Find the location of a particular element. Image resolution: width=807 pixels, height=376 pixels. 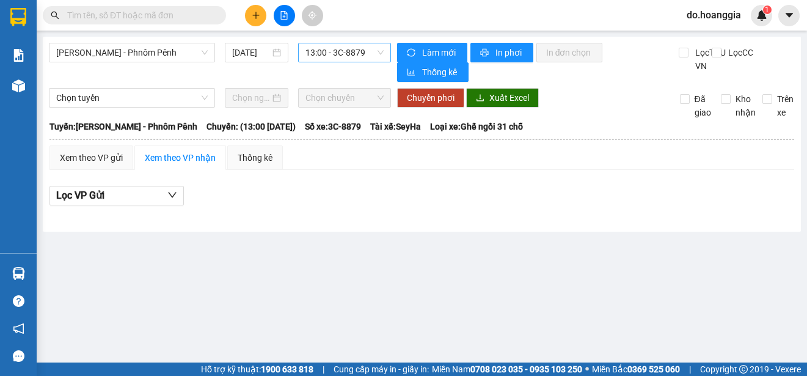

img: icon-new-feature is located at coordinates (762, 15).